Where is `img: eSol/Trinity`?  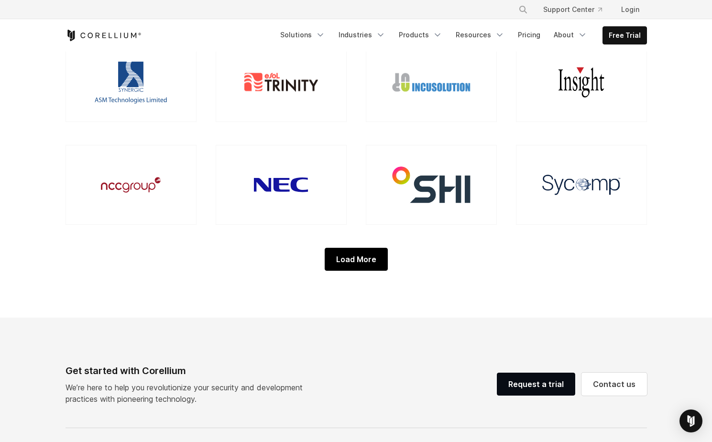
img: eSol/Trinity is located at coordinates (281, 82).